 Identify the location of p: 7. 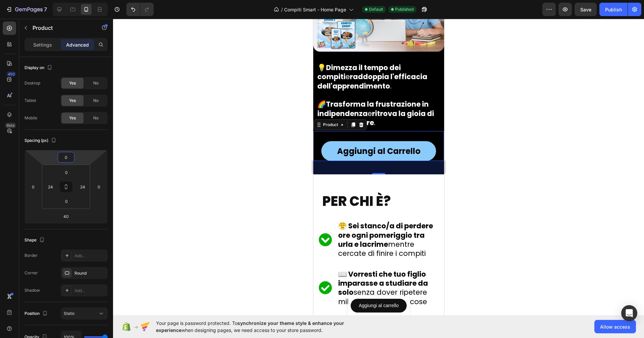
(45, 10).